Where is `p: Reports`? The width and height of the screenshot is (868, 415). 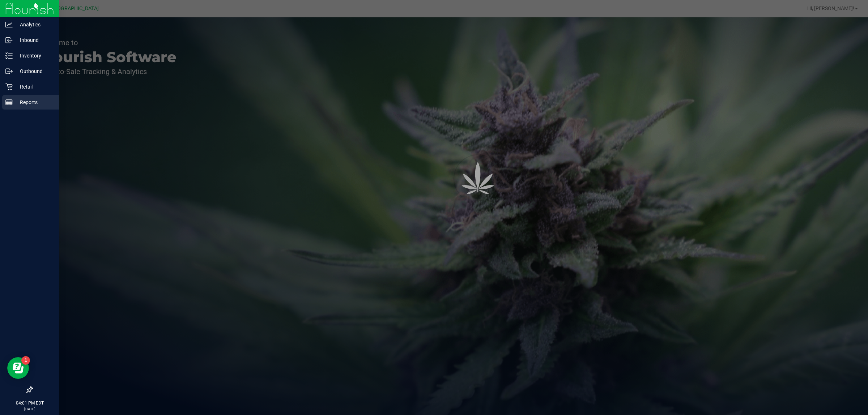 p: Reports is located at coordinates (34, 102).